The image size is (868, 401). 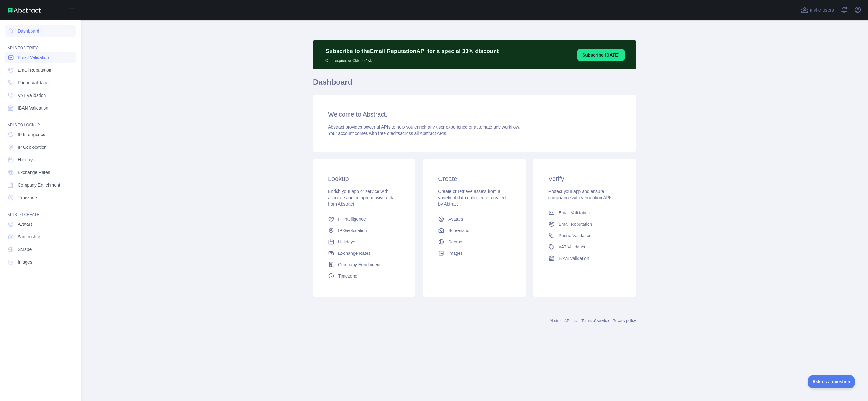 What do you see at coordinates (564, 321) in the screenshot?
I see `a: Abstract API Inc.` at bounding box center [564, 321].